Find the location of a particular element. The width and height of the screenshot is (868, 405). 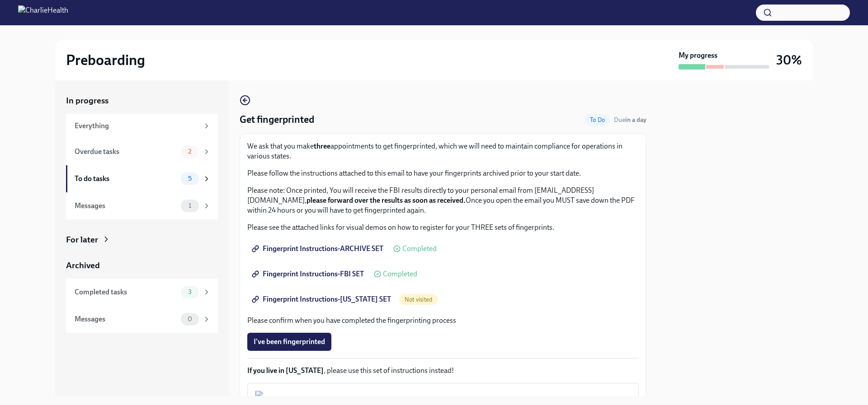

strong: three is located at coordinates (322, 146).